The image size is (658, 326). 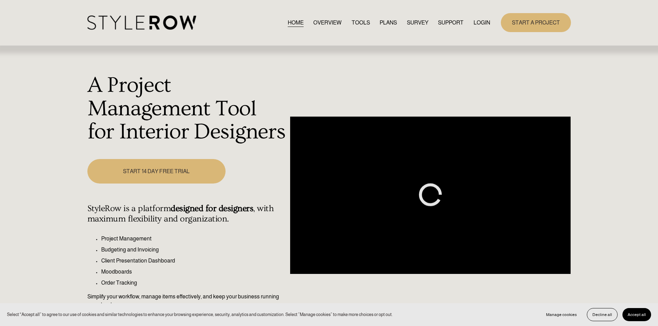 What do you see at coordinates (212, 208) in the screenshot?
I see `strong: designed for designers` at bounding box center [212, 208].